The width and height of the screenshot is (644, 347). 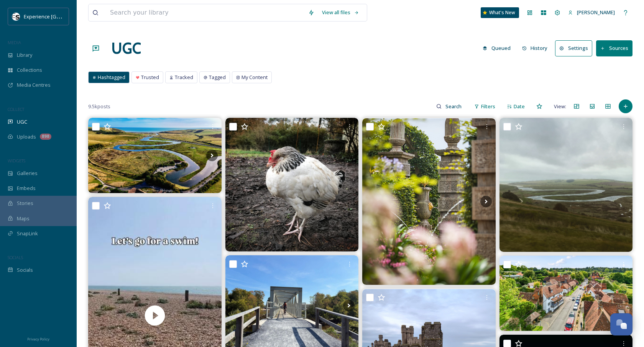 What do you see at coordinates (16, 16) in the screenshot?
I see `img: WSCC%20ES%20Socials%20Icon%20-%20Secondary%20-%20Black.jpg` at bounding box center [16, 16].